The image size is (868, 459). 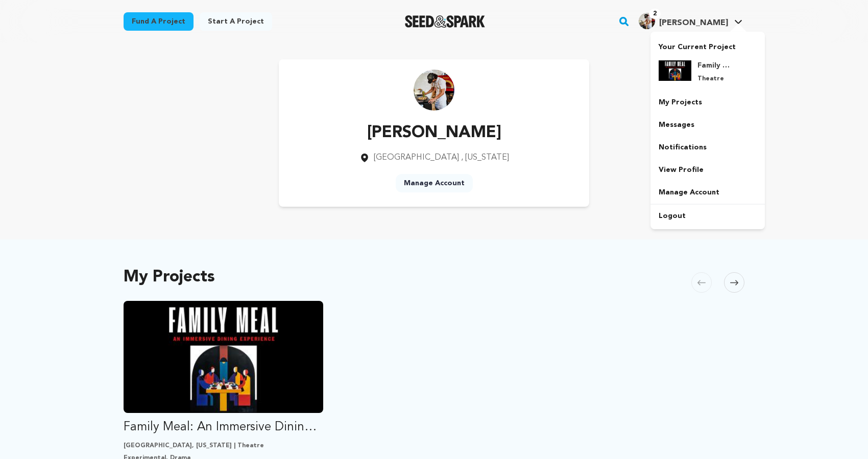 I want to click on a: Logout, so click(x=708, y=216).